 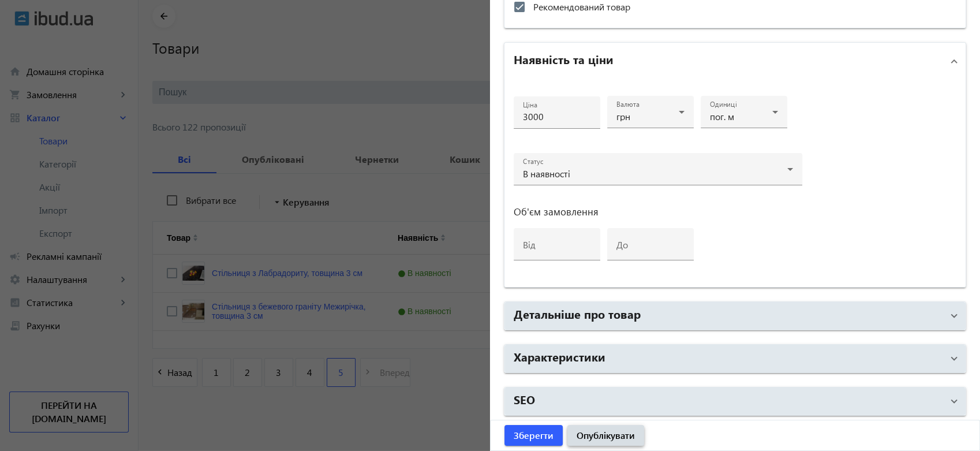 What do you see at coordinates (722, 116) in the screenshot?
I see `span: пог. м` at bounding box center [722, 116].